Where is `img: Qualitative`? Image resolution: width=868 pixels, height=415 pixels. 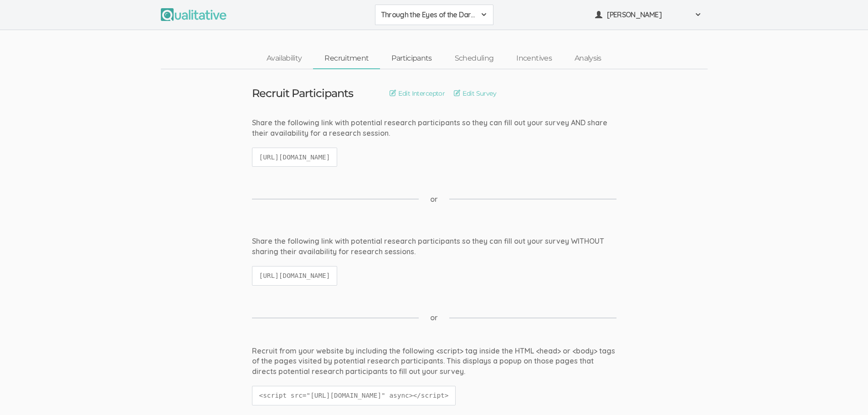
img: Qualitative is located at coordinates (193, 15).